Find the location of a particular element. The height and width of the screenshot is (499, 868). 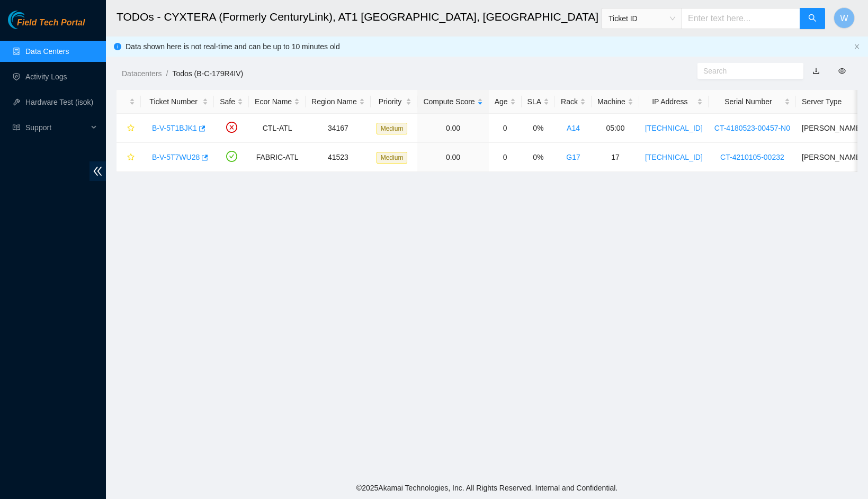

span: check-circle is located at coordinates (232, 156).